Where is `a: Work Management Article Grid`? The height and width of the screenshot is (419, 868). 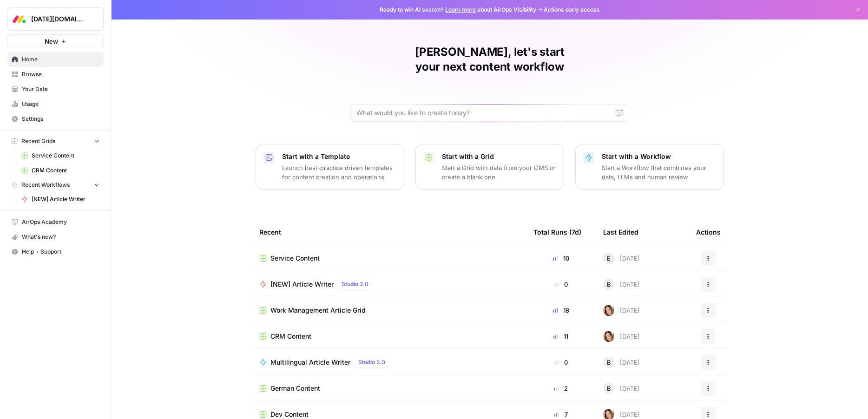
a: Work Management Article Grid is located at coordinates (389, 310).